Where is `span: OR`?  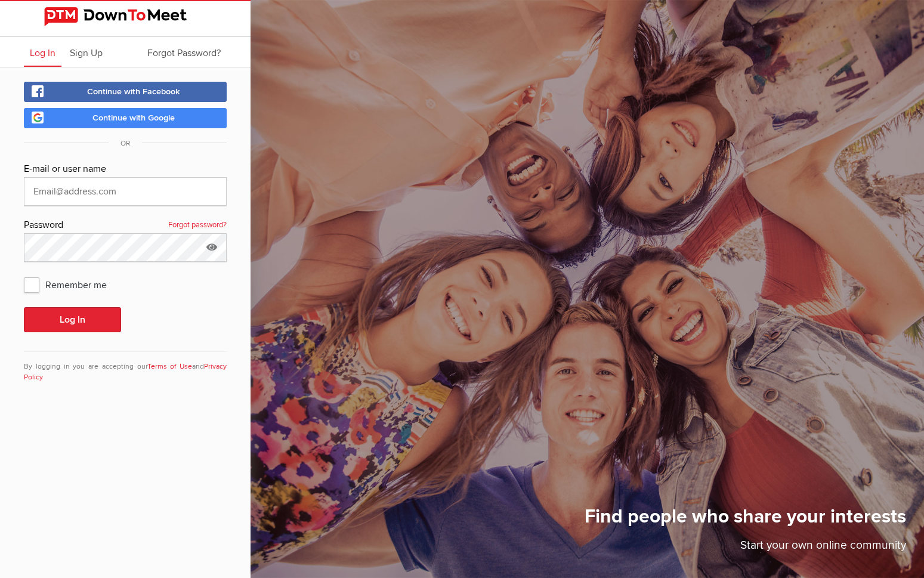
span: OR is located at coordinates (125, 143).